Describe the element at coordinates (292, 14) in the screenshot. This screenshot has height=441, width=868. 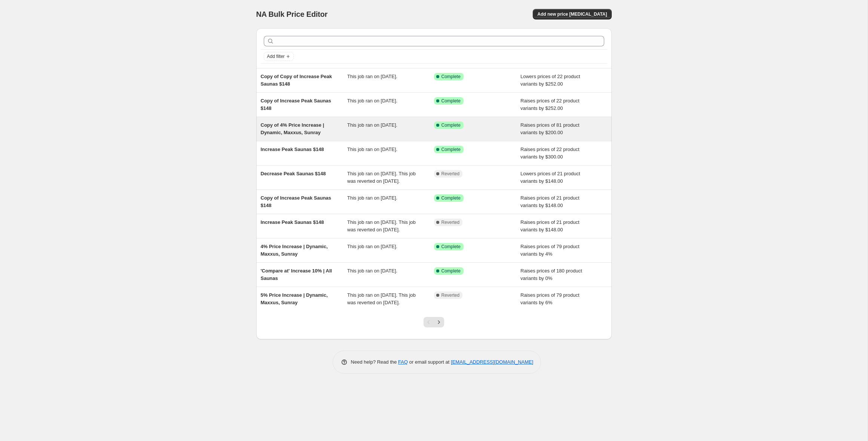
I see `span: NA Bulk Price Editor` at that location.